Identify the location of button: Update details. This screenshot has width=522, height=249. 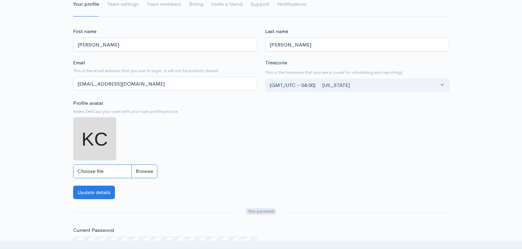
(94, 193).